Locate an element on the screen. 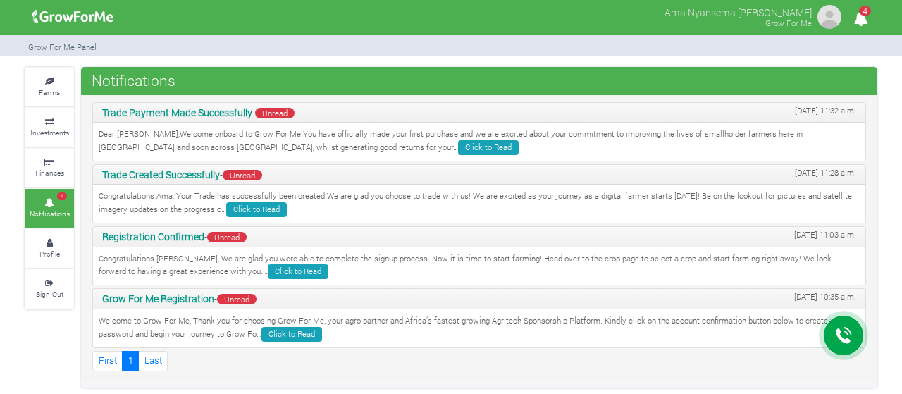  p: Welcome to Grow For Me, Thank you for choosing Grow For Me, your agro partner and Africa’s fastes... is located at coordinates (479, 328).